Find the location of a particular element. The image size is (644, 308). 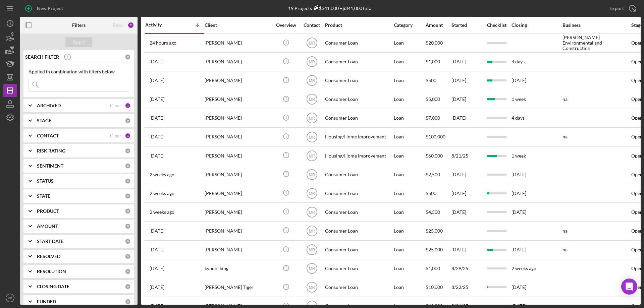

div: Reset is located at coordinates (119, 25).